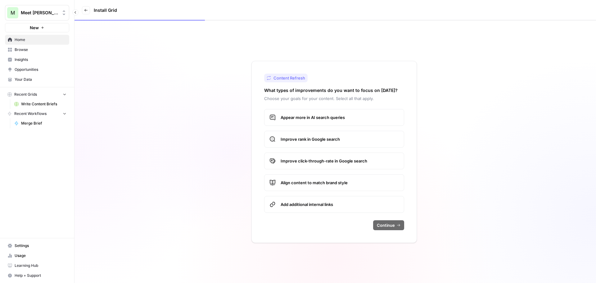 Image resolution: width=596 pixels, height=283 pixels. I want to click on a: Opportunities, so click(37, 69).